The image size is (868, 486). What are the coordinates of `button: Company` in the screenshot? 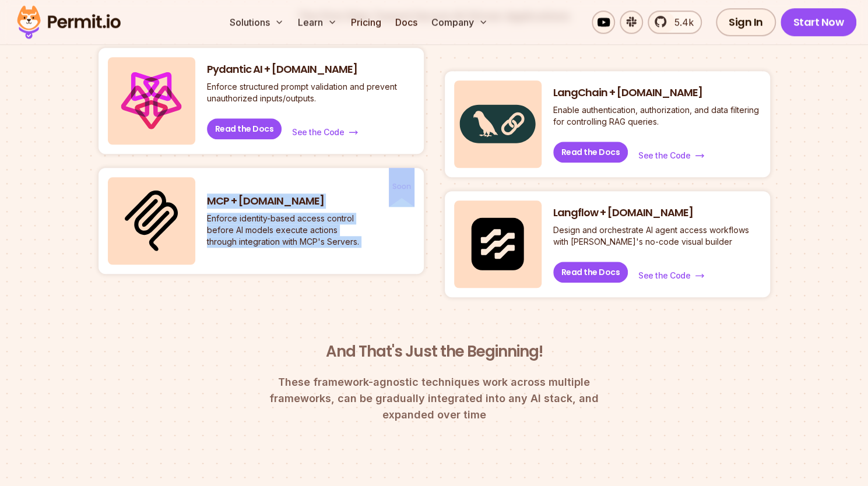 It's located at (459, 22).